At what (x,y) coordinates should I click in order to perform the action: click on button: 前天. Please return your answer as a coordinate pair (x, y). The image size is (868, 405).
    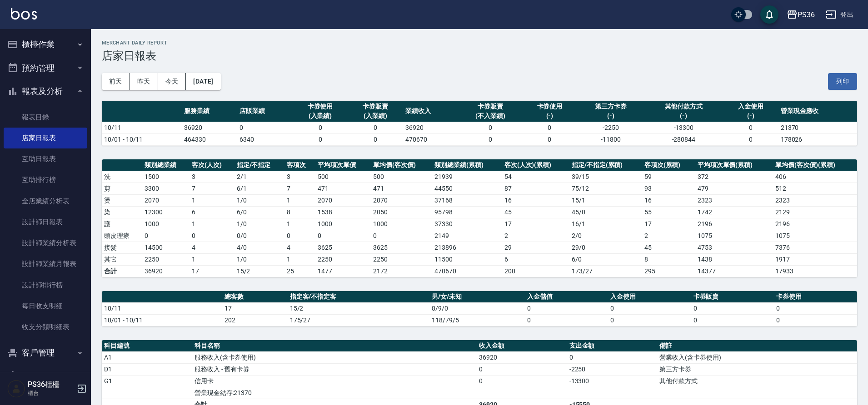
    Looking at the image, I should click on (116, 81).